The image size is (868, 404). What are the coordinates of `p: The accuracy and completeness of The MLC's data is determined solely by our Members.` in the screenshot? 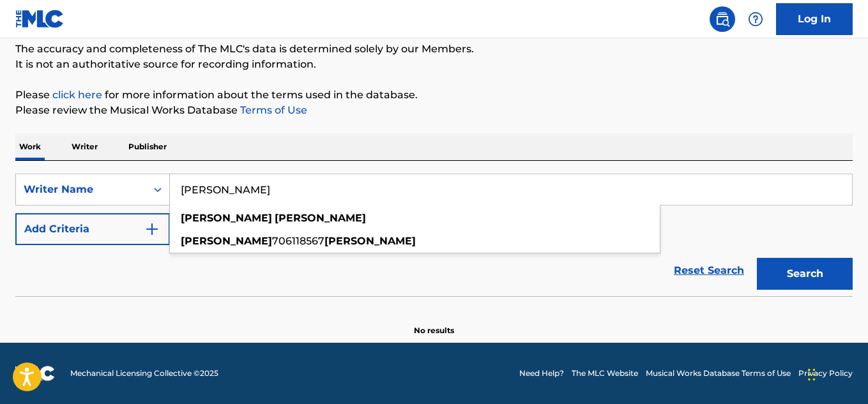 It's located at (434, 49).